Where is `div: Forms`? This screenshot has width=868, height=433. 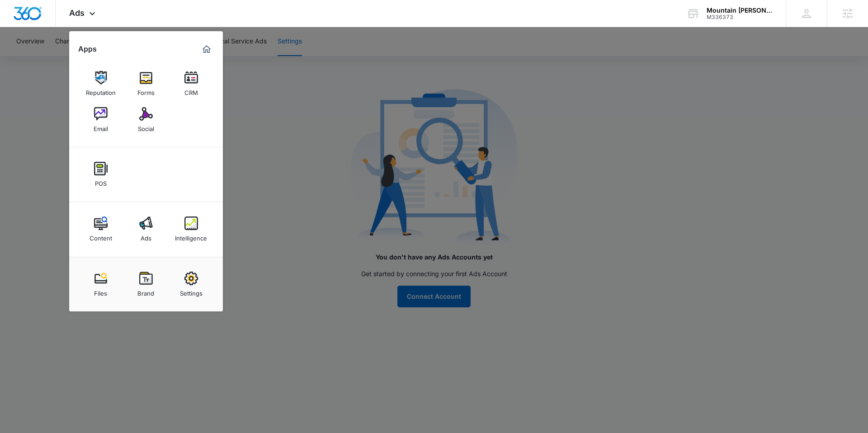
div: Forms is located at coordinates (146, 91).